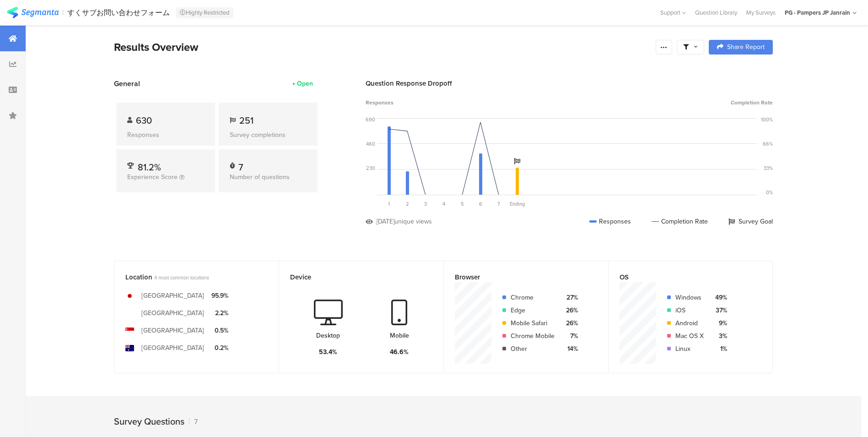  Describe the element at coordinates (152, 177) in the screenshot. I see `span: Experience Score` at that location.